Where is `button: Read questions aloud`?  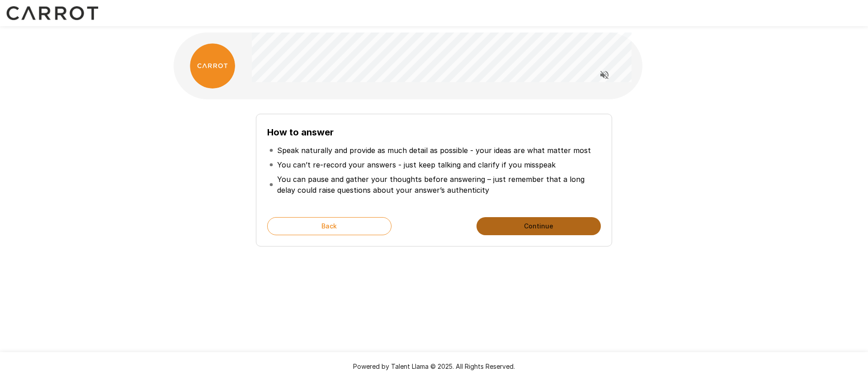 button: Read questions aloud is located at coordinates (605, 75).